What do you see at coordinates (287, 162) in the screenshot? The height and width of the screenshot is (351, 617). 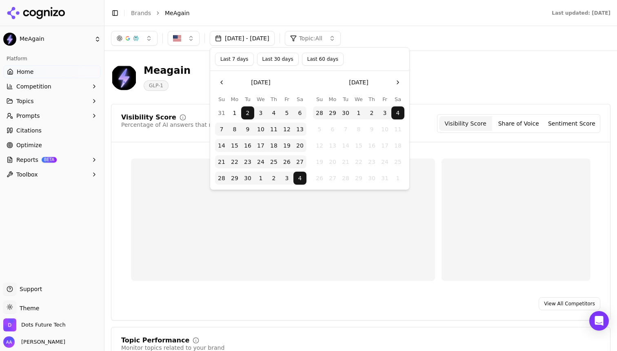 I see `button: Friday, September 26th, 2025, selected` at bounding box center [287, 162].